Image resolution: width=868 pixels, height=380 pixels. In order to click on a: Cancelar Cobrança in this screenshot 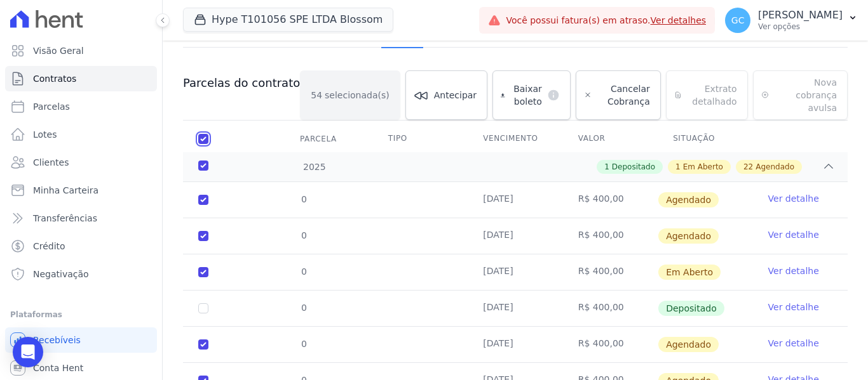, I will do `click(618, 95)`.